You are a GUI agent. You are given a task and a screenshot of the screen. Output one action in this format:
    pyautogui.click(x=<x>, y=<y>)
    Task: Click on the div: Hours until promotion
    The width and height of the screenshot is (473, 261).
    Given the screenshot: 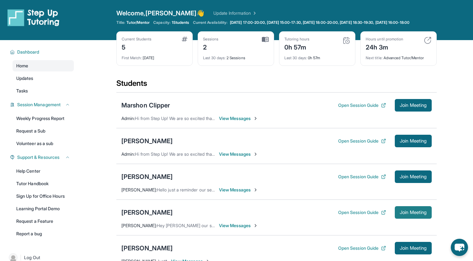 What is the action you would take?
    pyautogui.click(x=384, y=39)
    